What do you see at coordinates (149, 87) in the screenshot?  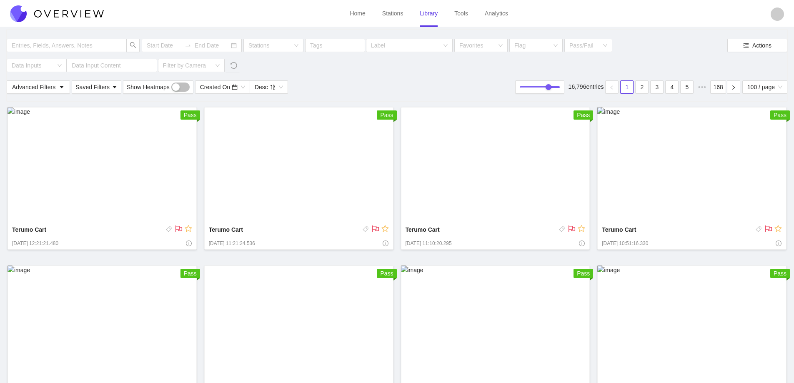 I see `span: Show Heatmaps` at bounding box center [149, 87].